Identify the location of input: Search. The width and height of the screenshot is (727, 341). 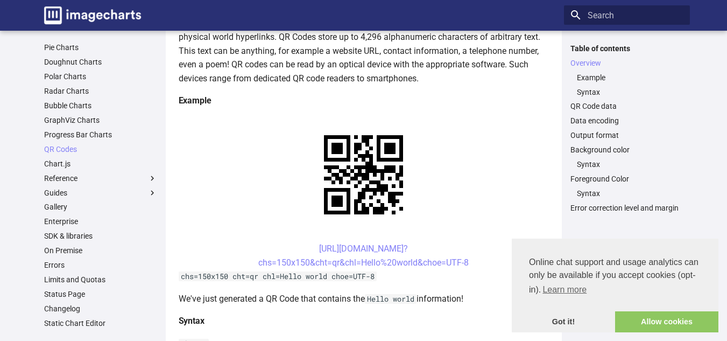
(627, 15).